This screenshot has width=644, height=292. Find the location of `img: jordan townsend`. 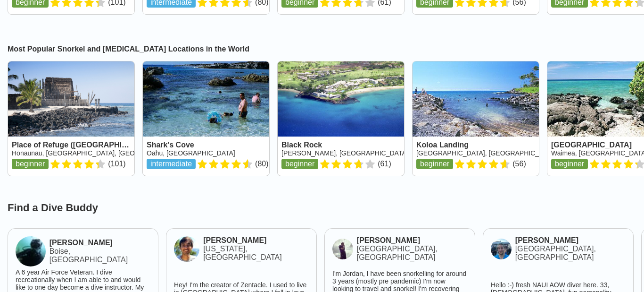

img: jordan townsend is located at coordinates (343, 249).